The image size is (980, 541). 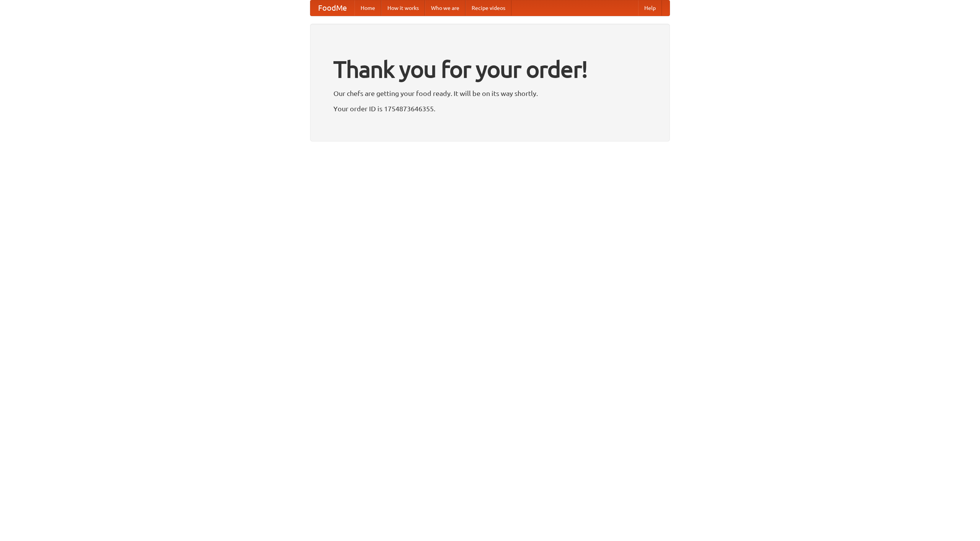 What do you see at coordinates (490, 109) in the screenshot?
I see `p: Your order ID is 1754873646355.` at bounding box center [490, 109].